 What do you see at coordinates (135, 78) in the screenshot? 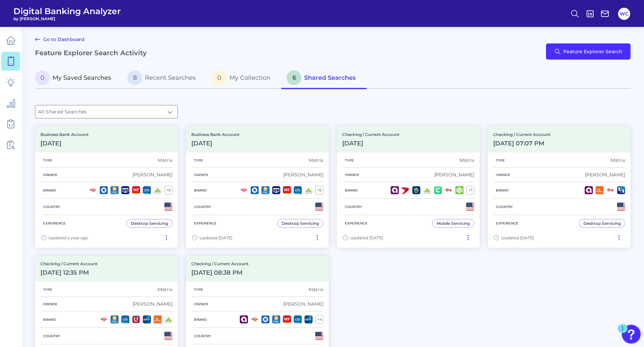
I see `span: 8` at bounding box center [135, 78].